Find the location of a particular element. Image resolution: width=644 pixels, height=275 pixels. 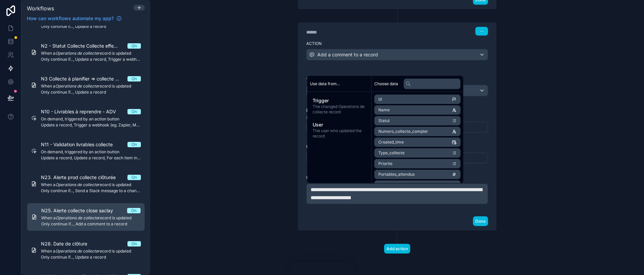

span: The user who updated the record is located at coordinates (339, 133).